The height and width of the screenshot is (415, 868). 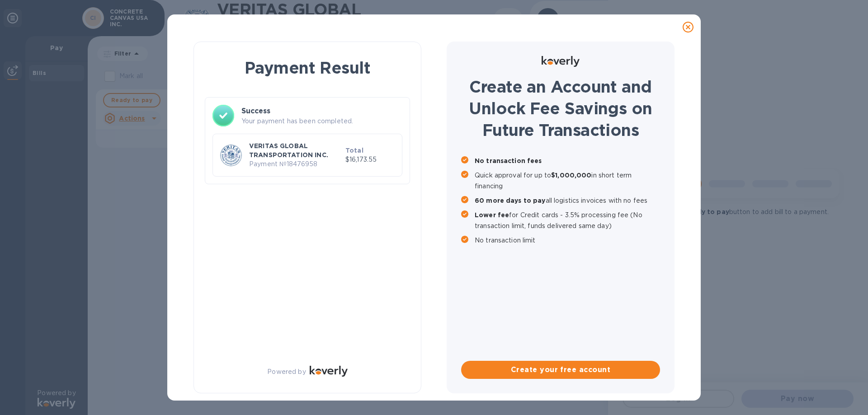 I want to click on button: Create your free account, so click(x=560, y=370).